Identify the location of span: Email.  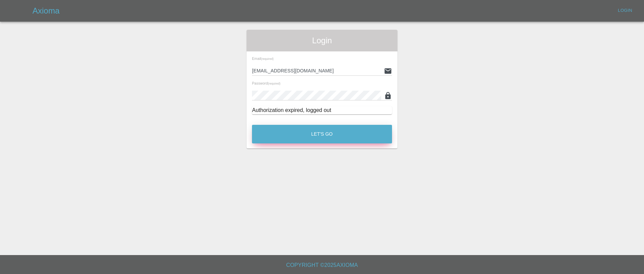
(262, 58).